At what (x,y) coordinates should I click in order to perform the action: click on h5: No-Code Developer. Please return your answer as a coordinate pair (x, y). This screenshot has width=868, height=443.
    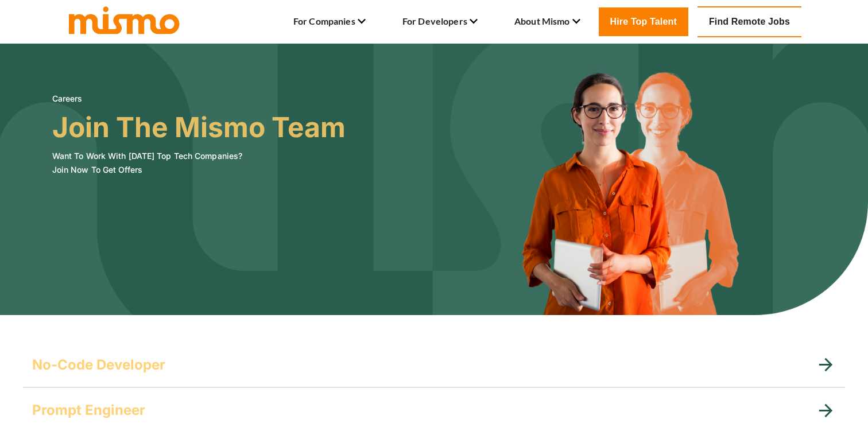
    Looking at the image, I should click on (99, 365).